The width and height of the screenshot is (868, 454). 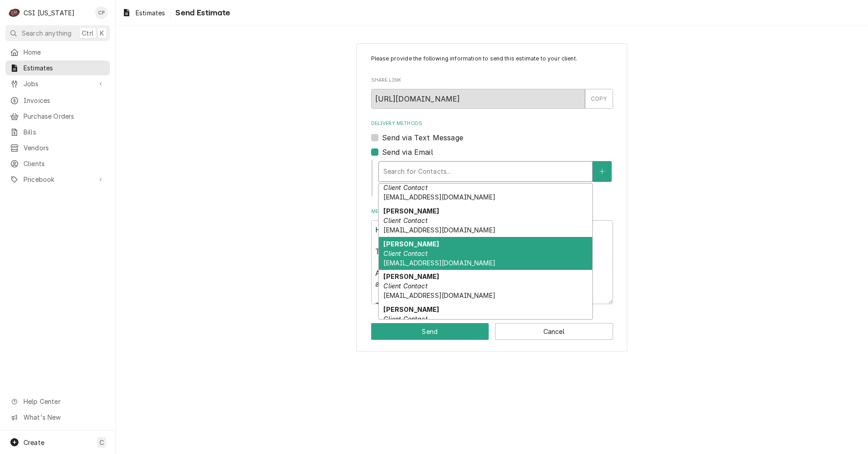 I want to click on label: Delivery Methods, so click(x=492, y=124).